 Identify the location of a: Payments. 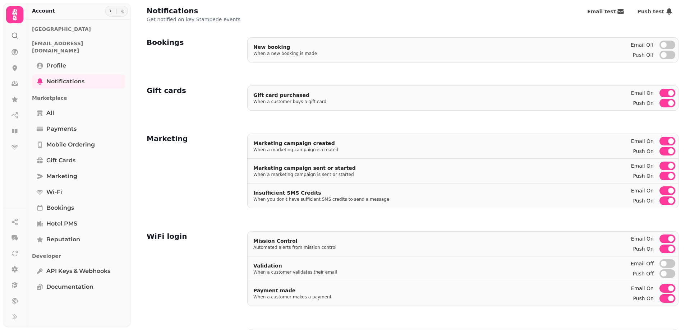
(78, 129).